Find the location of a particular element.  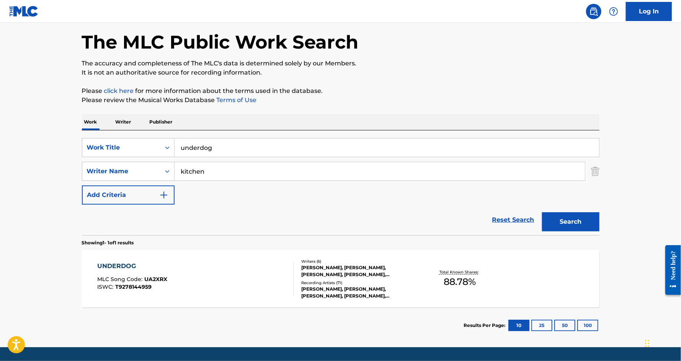

button: Add Criteria is located at coordinates (128, 195).